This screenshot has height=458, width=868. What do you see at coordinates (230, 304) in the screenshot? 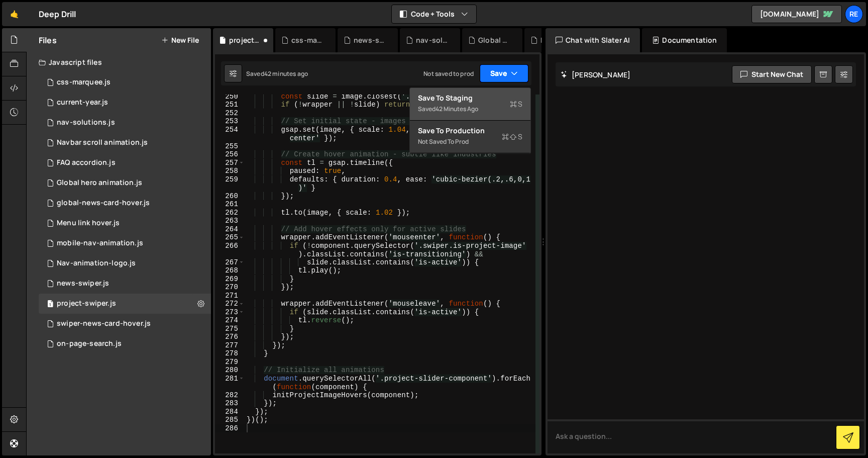
I see `div: 272` at bounding box center [230, 304].